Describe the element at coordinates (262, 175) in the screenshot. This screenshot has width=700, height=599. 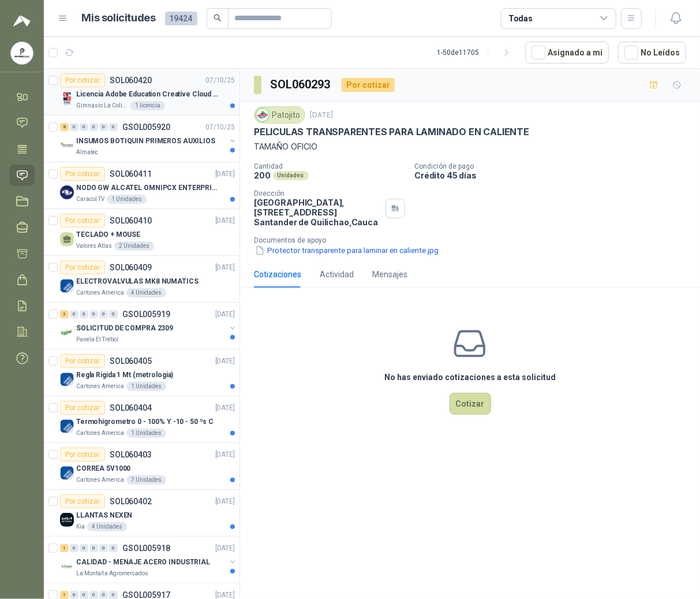
I see `p: 200` at that location.